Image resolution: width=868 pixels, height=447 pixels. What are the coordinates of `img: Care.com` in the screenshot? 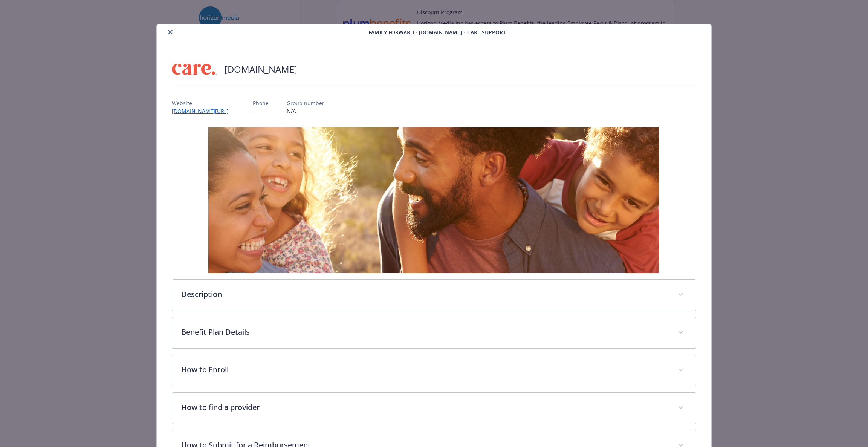 It's located at (194, 69).